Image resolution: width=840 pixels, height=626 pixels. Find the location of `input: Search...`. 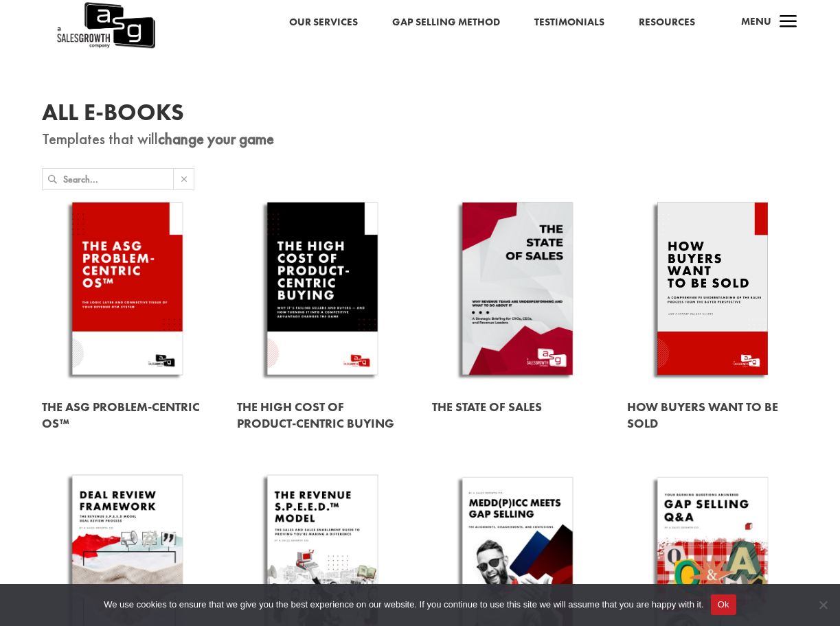

input: Search... is located at coordinates (118, 179).